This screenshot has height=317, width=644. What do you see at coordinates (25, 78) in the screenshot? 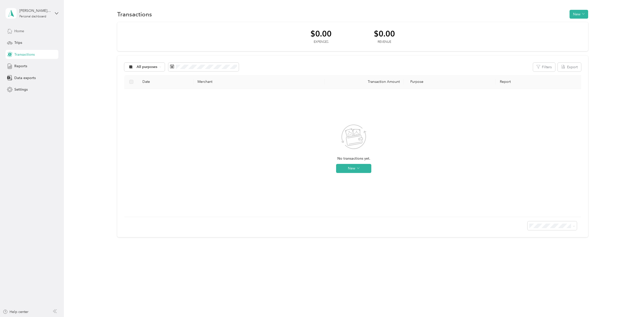
I see `span: Data exports` at bounding box center [25, 78].